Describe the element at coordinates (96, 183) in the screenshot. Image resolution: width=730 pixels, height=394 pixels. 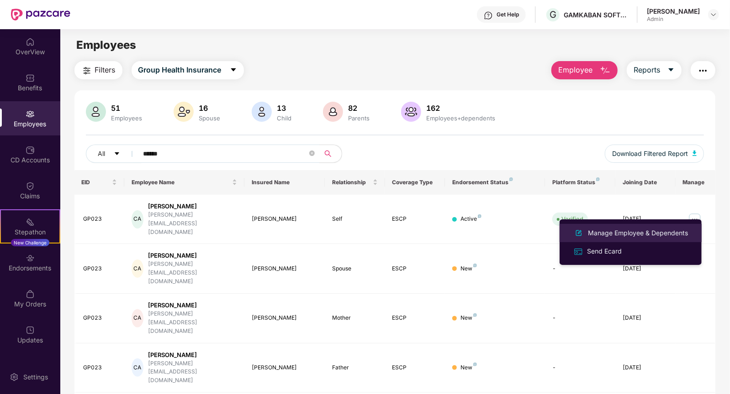
I see `span: EID` at that location.